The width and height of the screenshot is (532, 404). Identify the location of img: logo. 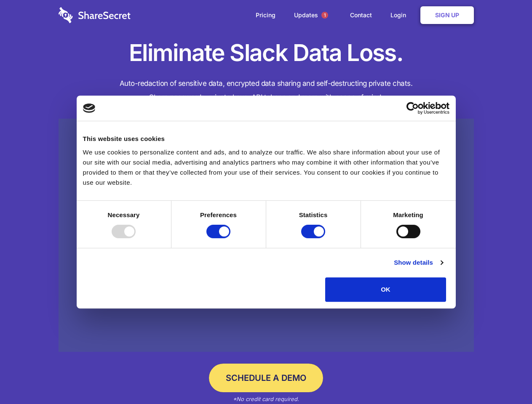
(90, 108).